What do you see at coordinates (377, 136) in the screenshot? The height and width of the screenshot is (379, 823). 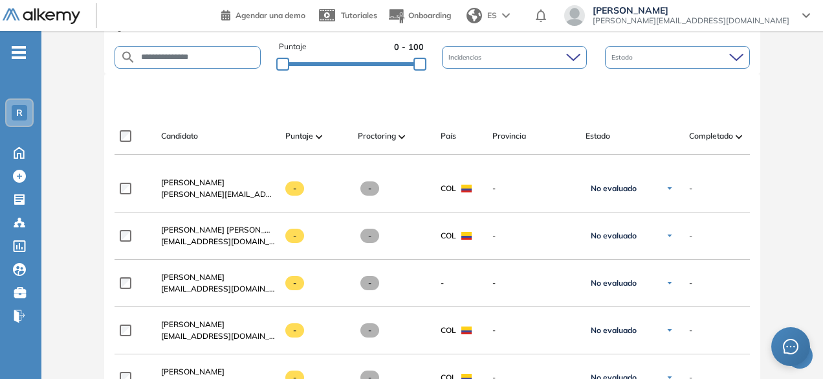 I see `span: Proctoring` at bounding box center [377, 136].